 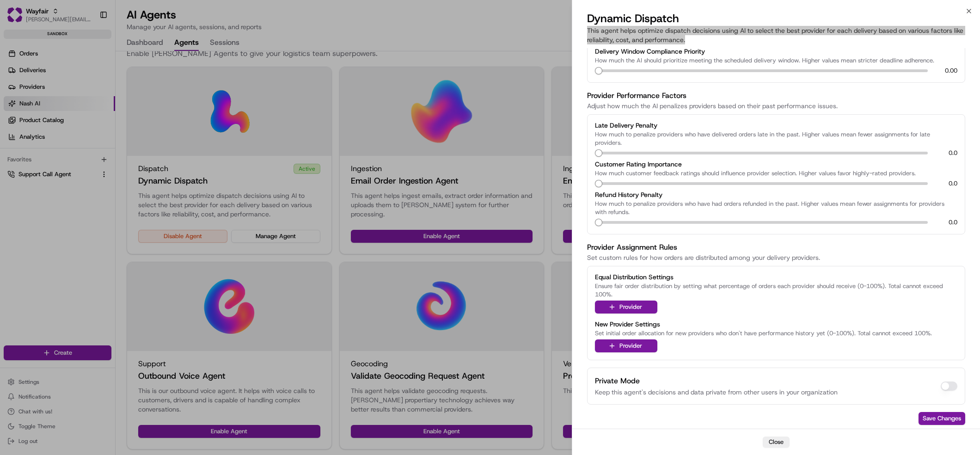 I want to click on label: Private Mode, so click(x=617, y=381).